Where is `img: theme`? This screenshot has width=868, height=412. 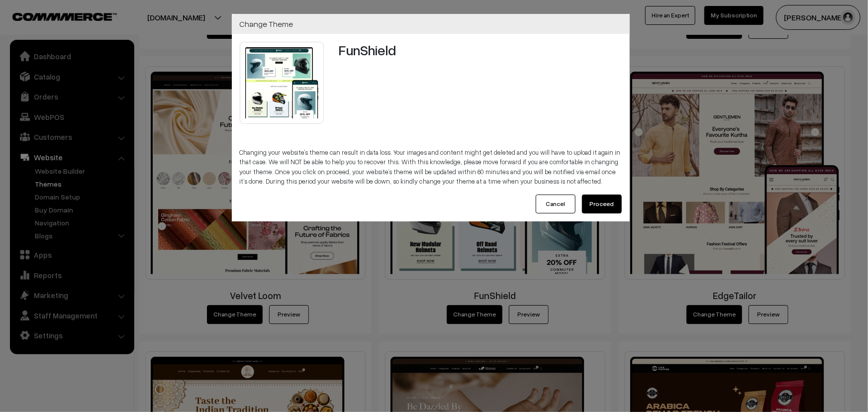 img: theme is located at coordinates (282, 83).